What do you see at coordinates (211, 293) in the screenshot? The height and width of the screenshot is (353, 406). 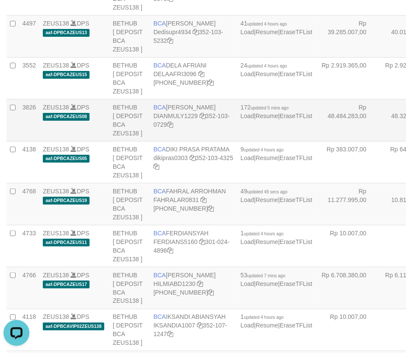 I see `a: Copy 7495214257 to clipboard` at bounding box center [211, 293].